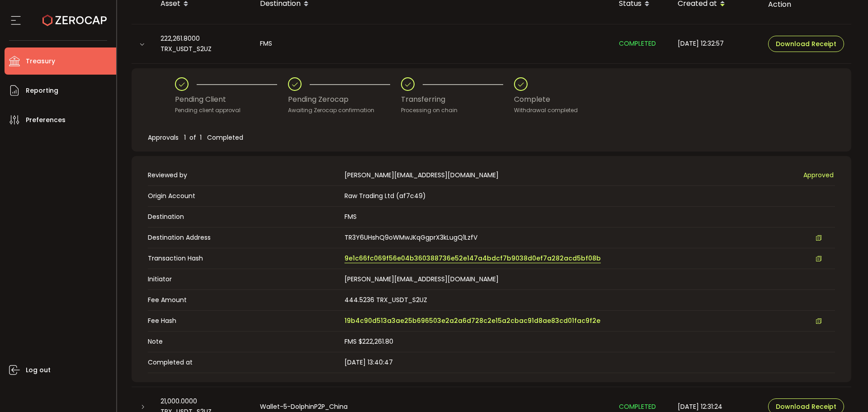 This screenshot has width=868, height=412. Describe the element at coordinates (244, 217) in the screenshot. I see `span: Destination` at that location.